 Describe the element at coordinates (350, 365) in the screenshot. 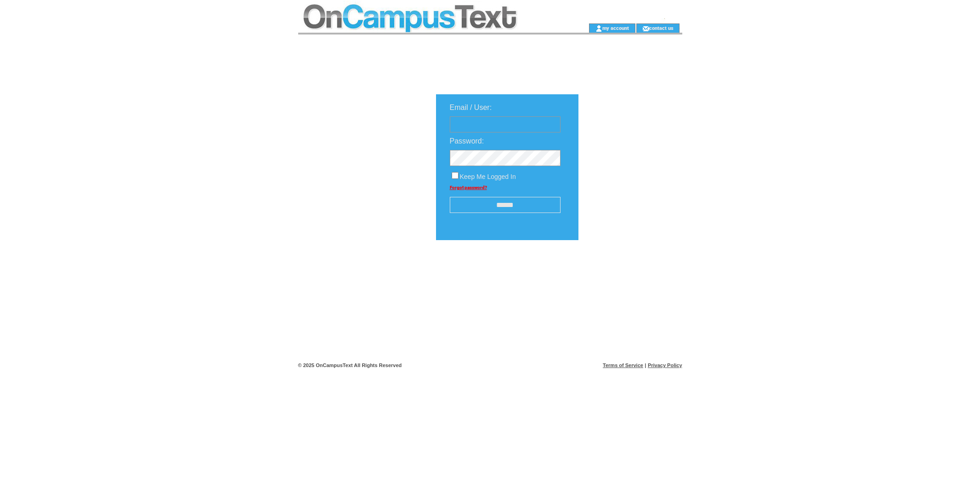

I see `span: © 2025 OnCampusText All Rights Reserved` at that location.